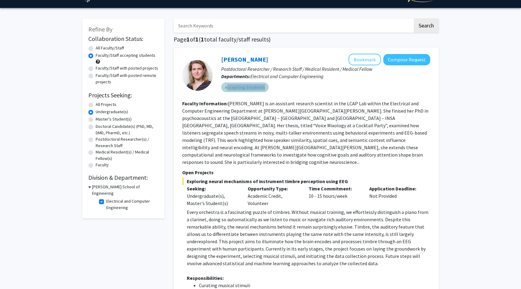 The height and width of the screenshot is (289, 521). Describe the element at coordinates (123, 39) in the screenshot. I see `h2: Collaboration Status:` at that location.